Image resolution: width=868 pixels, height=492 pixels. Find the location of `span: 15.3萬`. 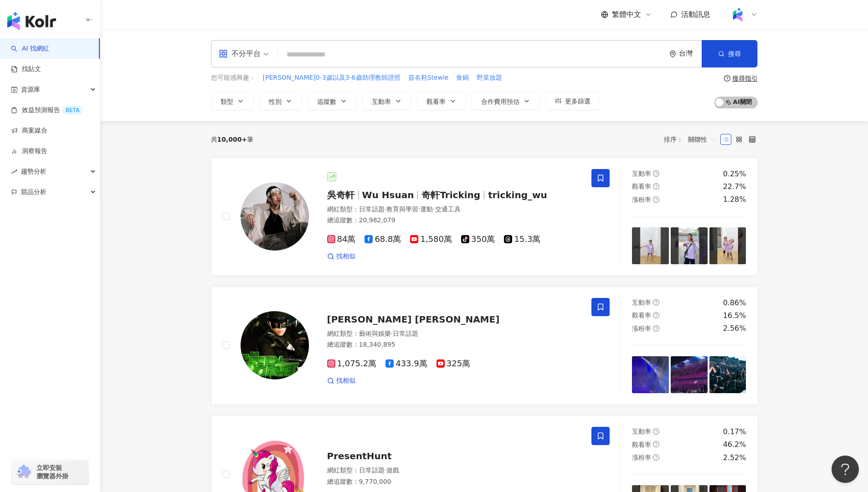

span: 15.3萬 is located at coordinates (522, 240).